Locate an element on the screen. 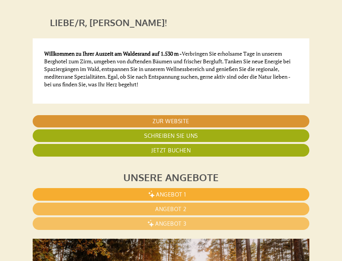  a: Schreiben Sie uns is located at coordinates (171, 135).